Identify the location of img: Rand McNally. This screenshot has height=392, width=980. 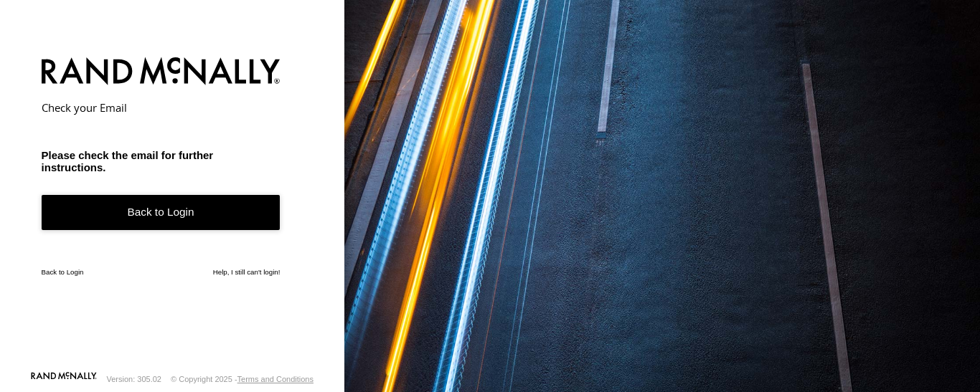
(160, 73).